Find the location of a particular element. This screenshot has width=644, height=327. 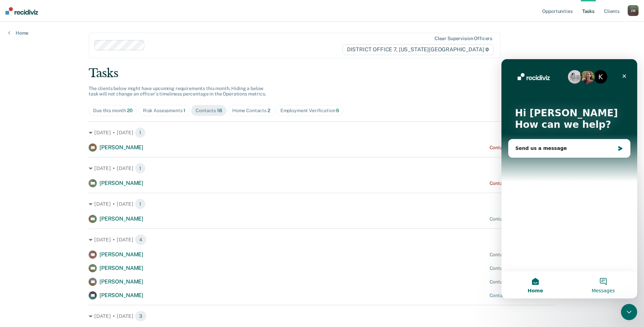

span: 4 is located at coordinates (141, 240).